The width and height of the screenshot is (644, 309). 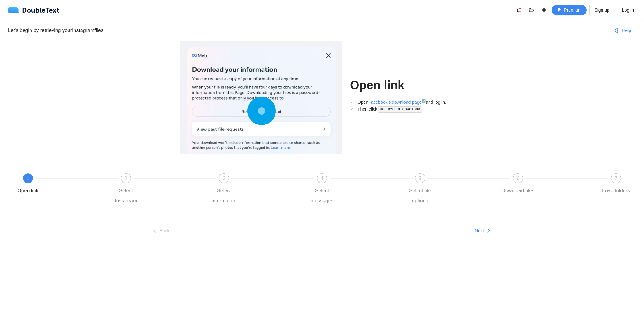 I want to click on div: 2Select Instagram, so click(x=157, y=189).